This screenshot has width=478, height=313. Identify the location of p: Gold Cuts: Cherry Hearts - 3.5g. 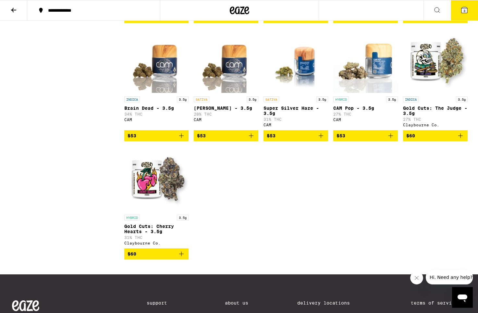
(156, 229).